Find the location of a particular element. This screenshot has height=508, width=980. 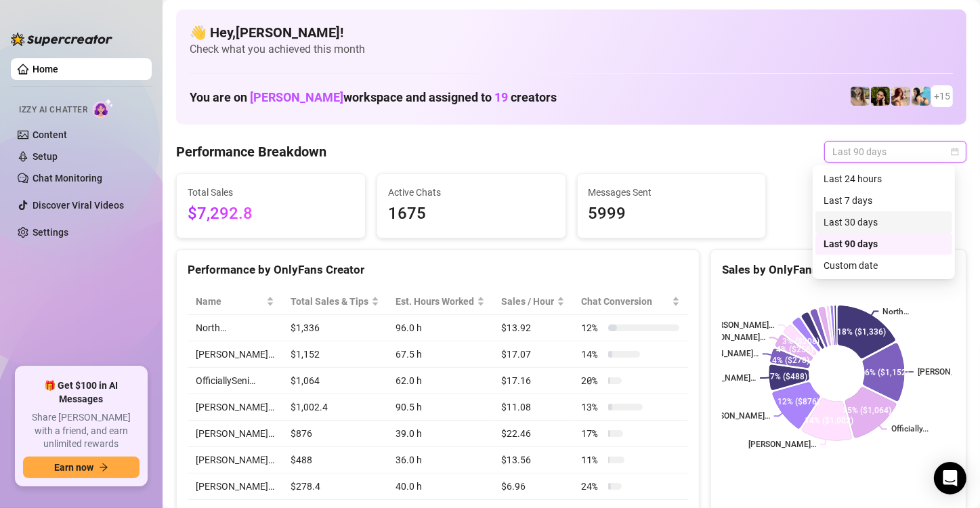

span: 19 is located at coordinates (501, 97).